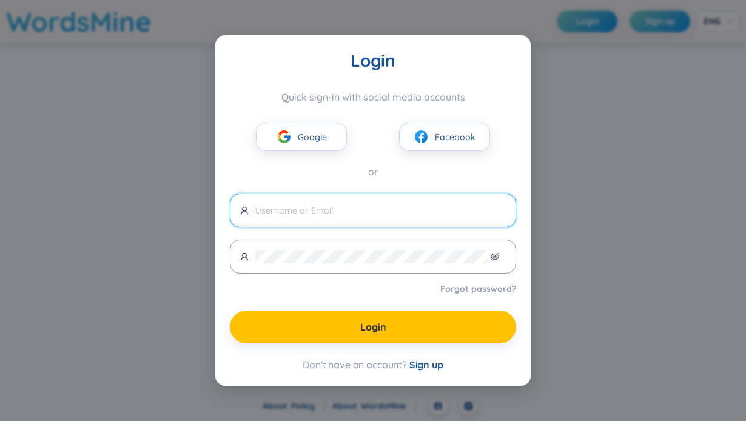 The image size is (746, 421). I want to click on div: Login, so click(373, 61).